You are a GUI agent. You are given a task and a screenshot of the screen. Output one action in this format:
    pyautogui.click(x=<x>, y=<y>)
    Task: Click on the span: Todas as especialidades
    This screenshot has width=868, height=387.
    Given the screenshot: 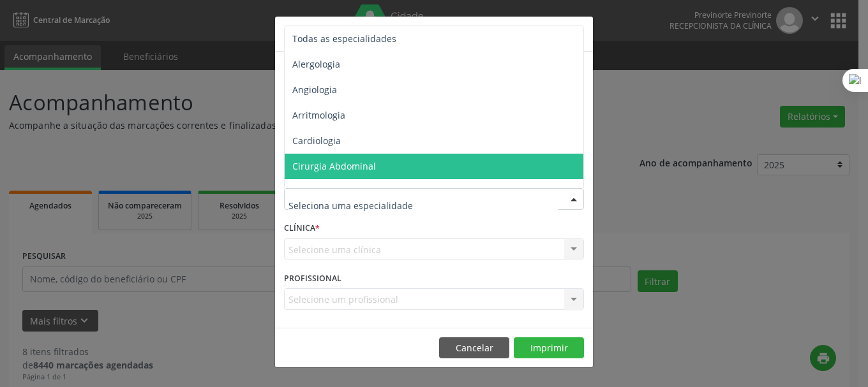 What is the action you would take?
    pyautogui.click(x=344, y=39)
    